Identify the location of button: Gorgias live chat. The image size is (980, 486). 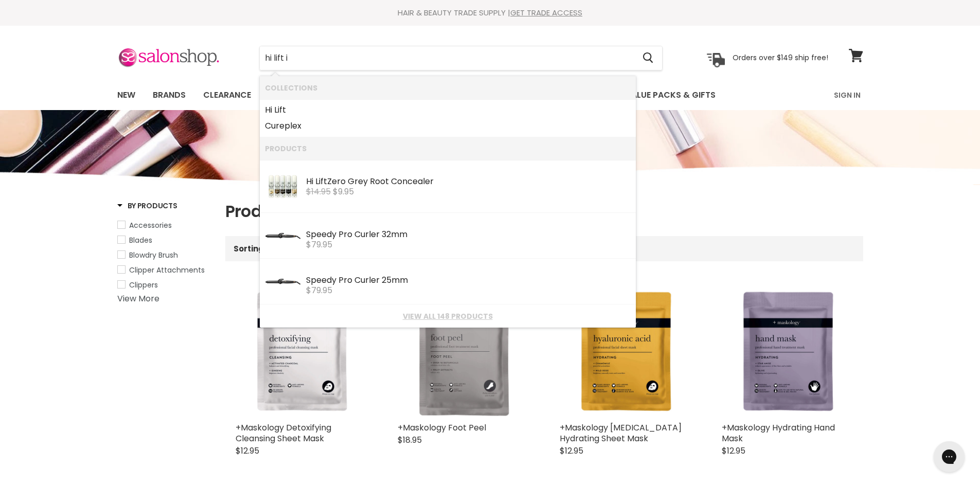
(21, 19).